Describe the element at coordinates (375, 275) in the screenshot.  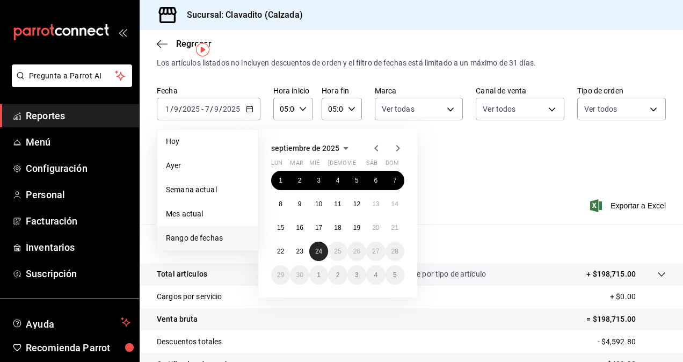
I see `button: 4 de octubre de 2025` at that location.